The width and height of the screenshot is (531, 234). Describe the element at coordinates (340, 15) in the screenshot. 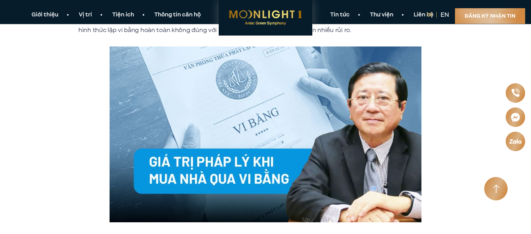

I see `a: Tin tức` at that location.